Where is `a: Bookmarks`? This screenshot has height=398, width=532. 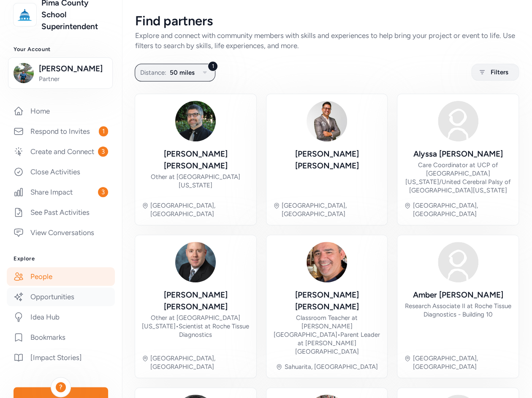 a: Bookmarks is located at coordinates (61, 337).